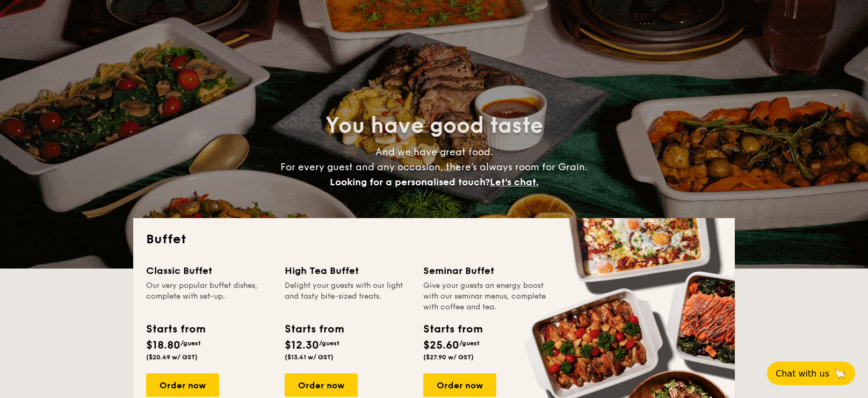 The width and height of the screenshot is (868, 398). What do you see at coordinates (348, 271) in the screenshot?
I see `div: High Tea Buffet` at bounding box center [348, 271].